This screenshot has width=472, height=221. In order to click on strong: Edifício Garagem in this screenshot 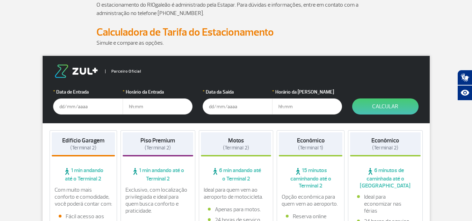, I will do `click(83, 140)`.